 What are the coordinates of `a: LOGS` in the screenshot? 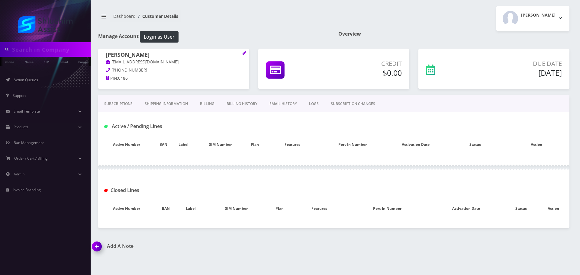 It's located at (314, 104).